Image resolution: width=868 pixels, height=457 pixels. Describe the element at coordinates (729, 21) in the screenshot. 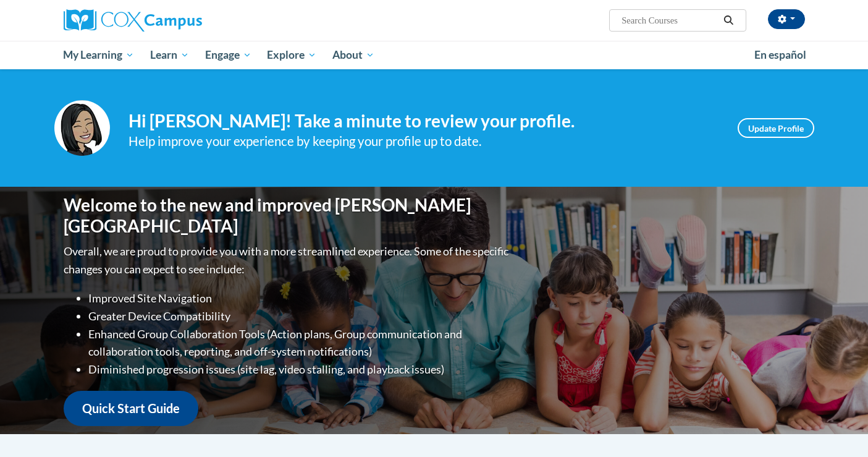

I see `button: Search` at that location.